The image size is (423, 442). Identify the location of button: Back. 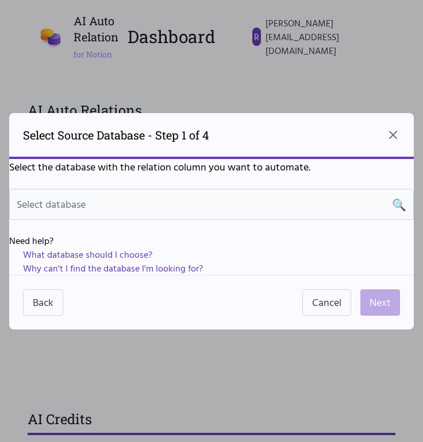
(43, 303).